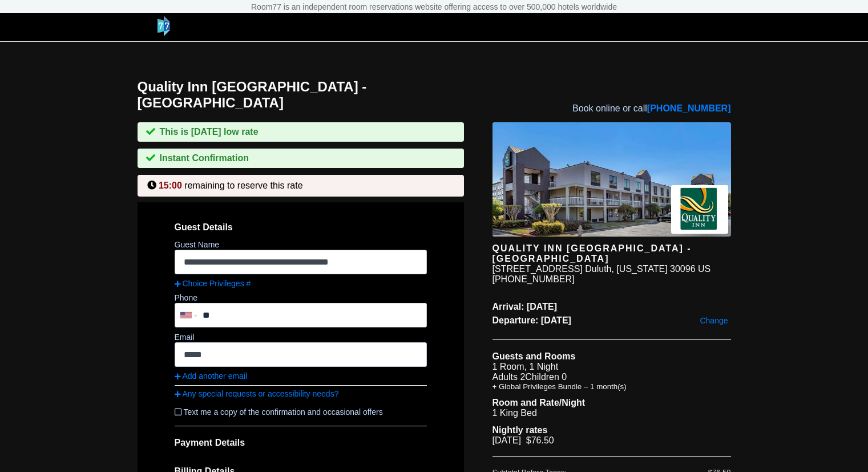 This screenshot has height=472, width=868. Describe the element at coordinates (186, 297) in the screenshot. I see `label: Phone` at that location.